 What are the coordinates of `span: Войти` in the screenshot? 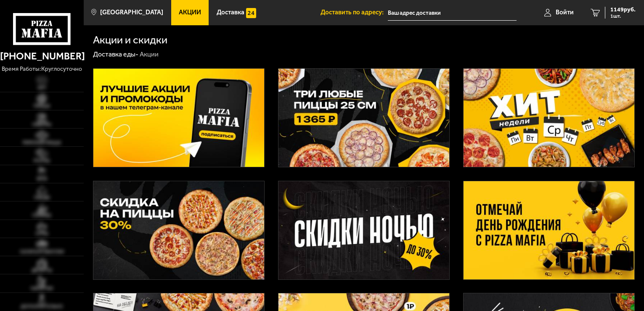 It's located at (565, 12).